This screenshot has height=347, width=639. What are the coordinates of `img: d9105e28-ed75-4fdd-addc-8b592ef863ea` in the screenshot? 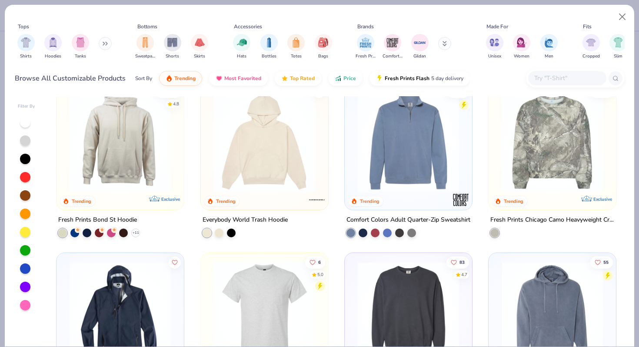 It's located at (552, 141).